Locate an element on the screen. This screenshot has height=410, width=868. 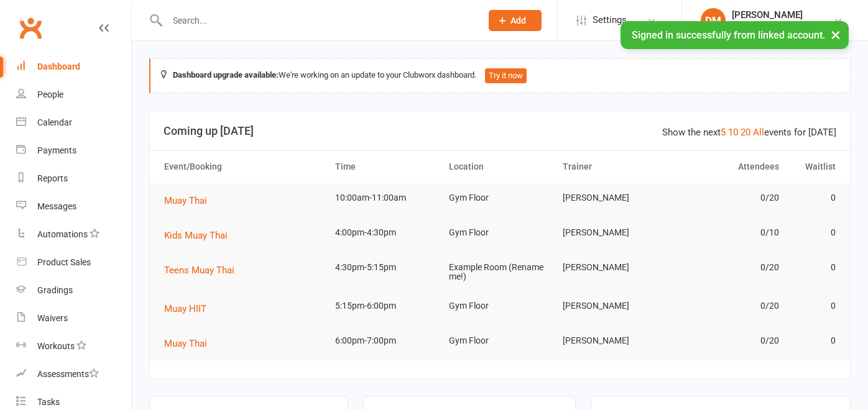
div: Workouts is located at coordinates (56, 346).